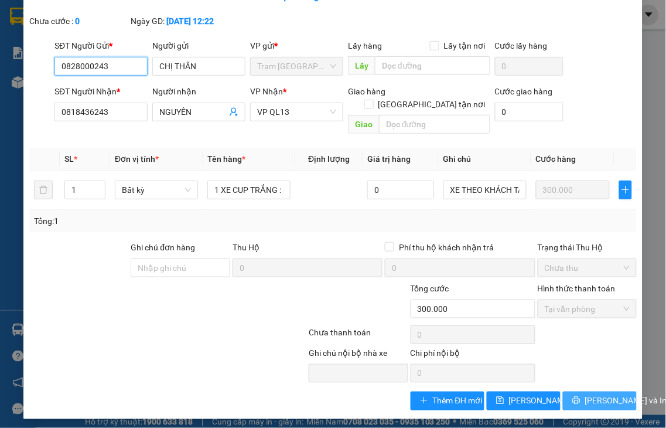 This screenshot has height=428, width=666. I want to click on span: Phí thu hộ khách nhận trả, so click(446, 247).